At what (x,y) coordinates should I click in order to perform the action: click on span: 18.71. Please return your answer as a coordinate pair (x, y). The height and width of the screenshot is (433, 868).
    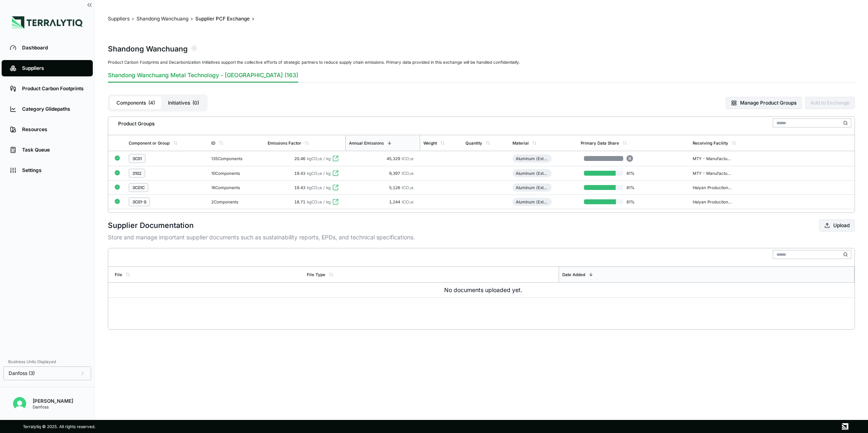
    Looking at the image, I should click on (300, 202).